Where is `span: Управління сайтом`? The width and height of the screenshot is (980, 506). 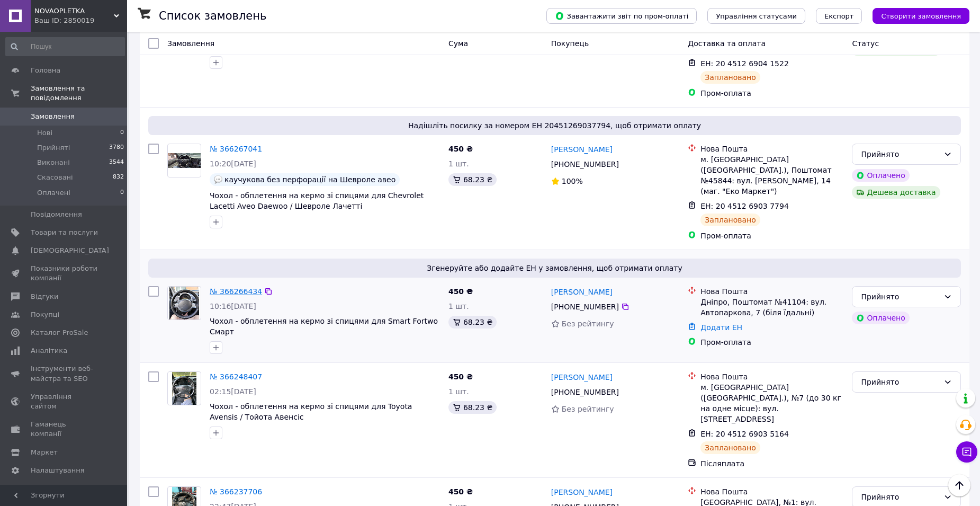
span: Управління сайтом is located at coordinates (64, 402).